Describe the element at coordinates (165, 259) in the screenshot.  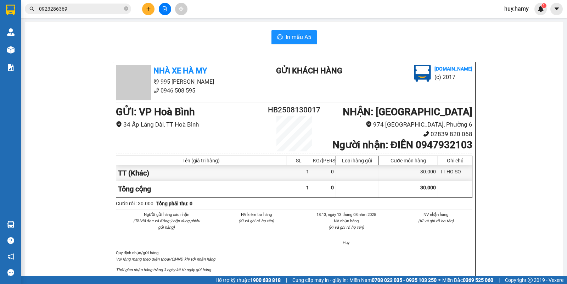
I see `i: Vui lòng mang theo điện thoại/CMND khi tới nhận hàng` at that location.